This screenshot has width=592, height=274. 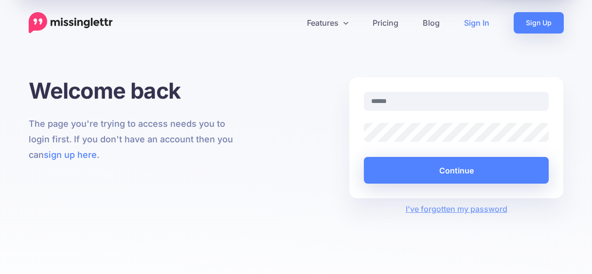 I want to click on a: sign up here, so click(x=70, y=155).